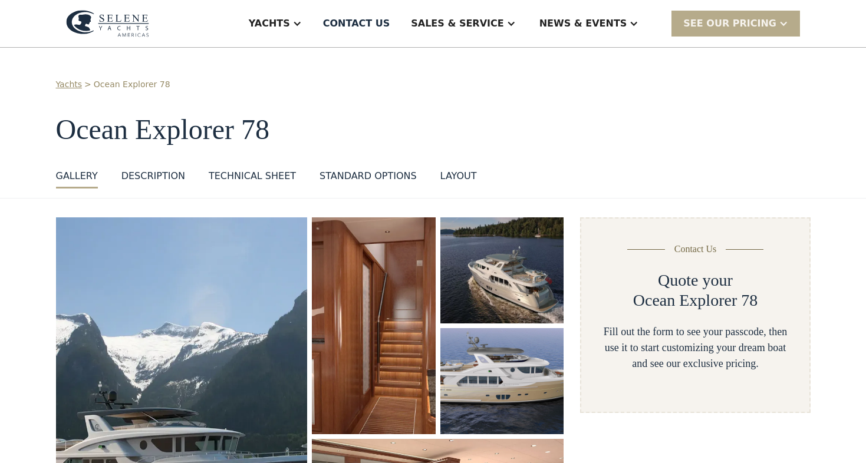  I want to click on a: layout, so click(458, 179).